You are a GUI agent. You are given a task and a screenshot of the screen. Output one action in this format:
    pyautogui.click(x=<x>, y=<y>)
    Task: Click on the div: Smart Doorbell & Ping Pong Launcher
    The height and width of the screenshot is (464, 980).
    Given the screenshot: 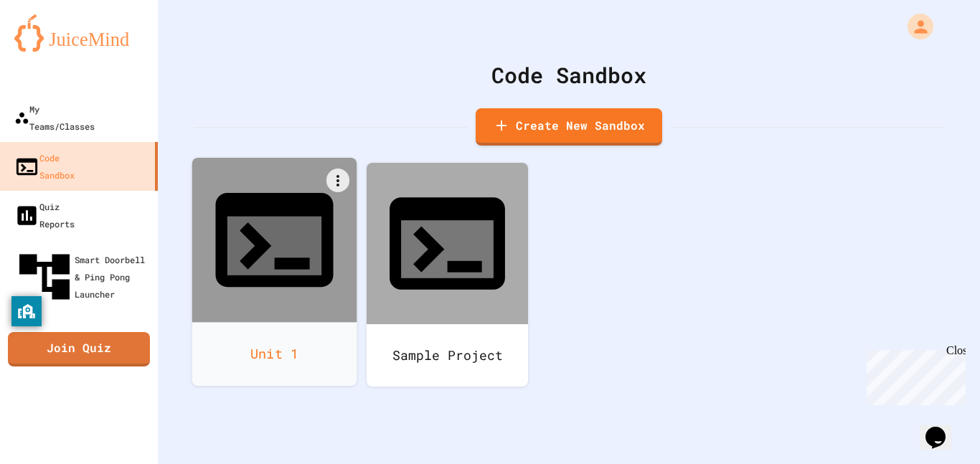 What is the action you would take?
    pyautogui.click(x=83, y=277)
    